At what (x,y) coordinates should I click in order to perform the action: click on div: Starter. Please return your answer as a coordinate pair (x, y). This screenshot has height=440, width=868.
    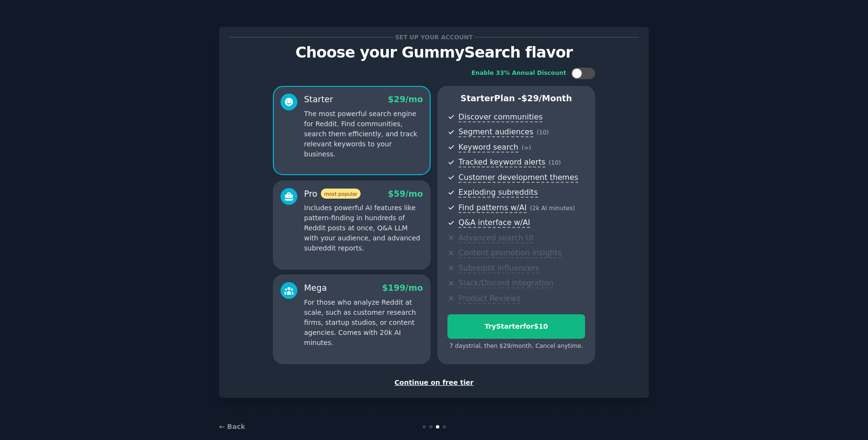
    Looking at the image, I should click on (319, 99).